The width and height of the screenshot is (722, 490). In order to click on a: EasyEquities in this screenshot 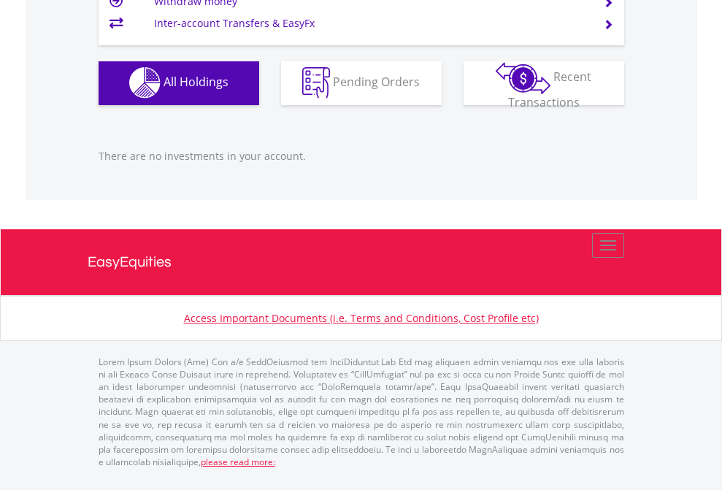, I will do `click(361, 262)`.